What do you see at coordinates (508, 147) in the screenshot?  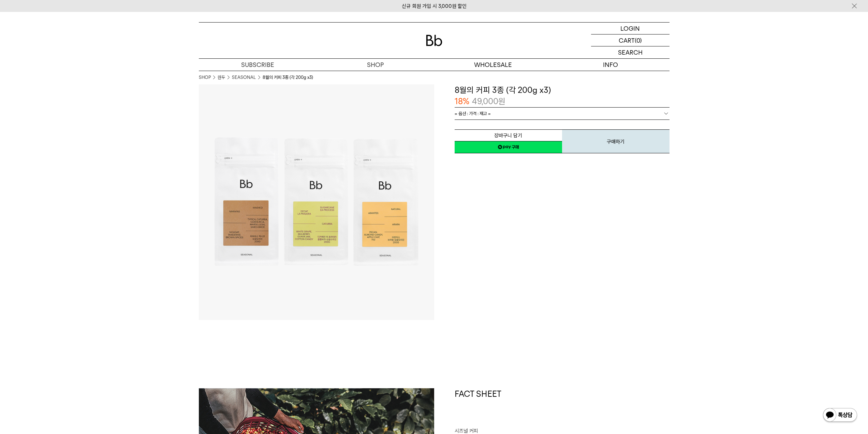 I see `a: 새창` at bounding box center [508, 147].